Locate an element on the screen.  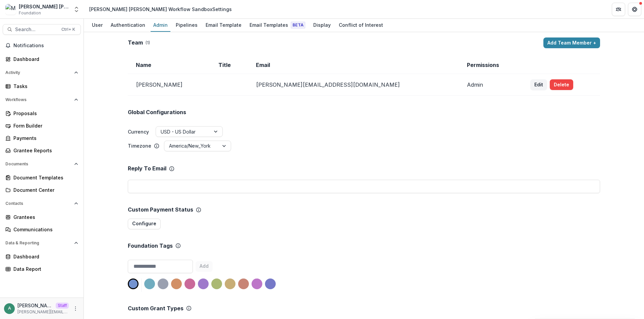
td: Email is located at coordinates (353, 65).